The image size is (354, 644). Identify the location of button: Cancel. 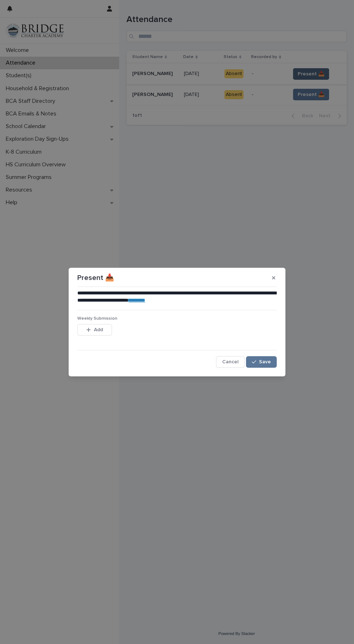
(230, 362).